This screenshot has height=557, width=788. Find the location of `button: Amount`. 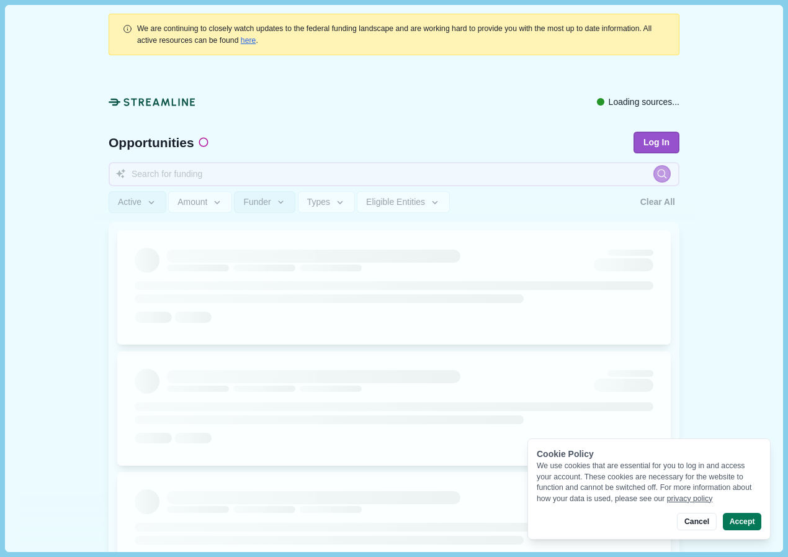

button: Amount is located at coordinates (200, 202).